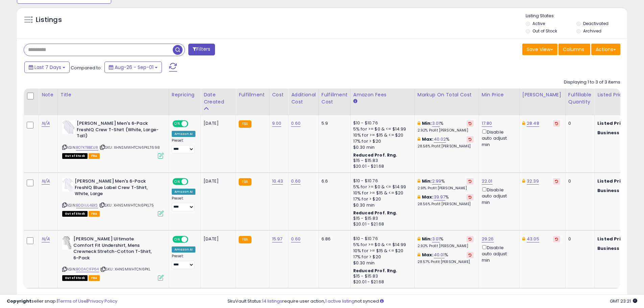  I want to click on div: 5.9, so click(333, 124).